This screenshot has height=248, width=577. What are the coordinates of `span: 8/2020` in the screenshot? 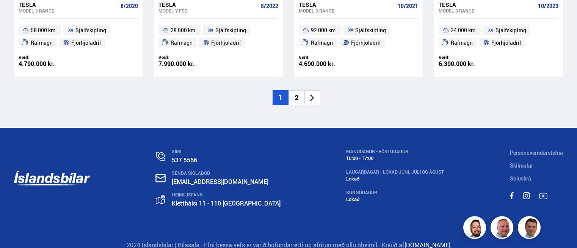 It's located at (129, 6).